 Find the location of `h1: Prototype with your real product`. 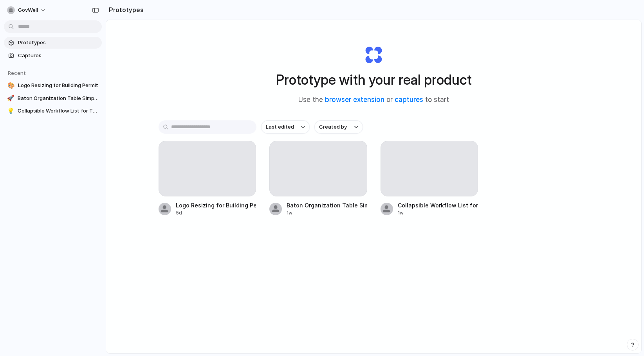

h1: Prototype with your real product is located at coordinates (374, 79).